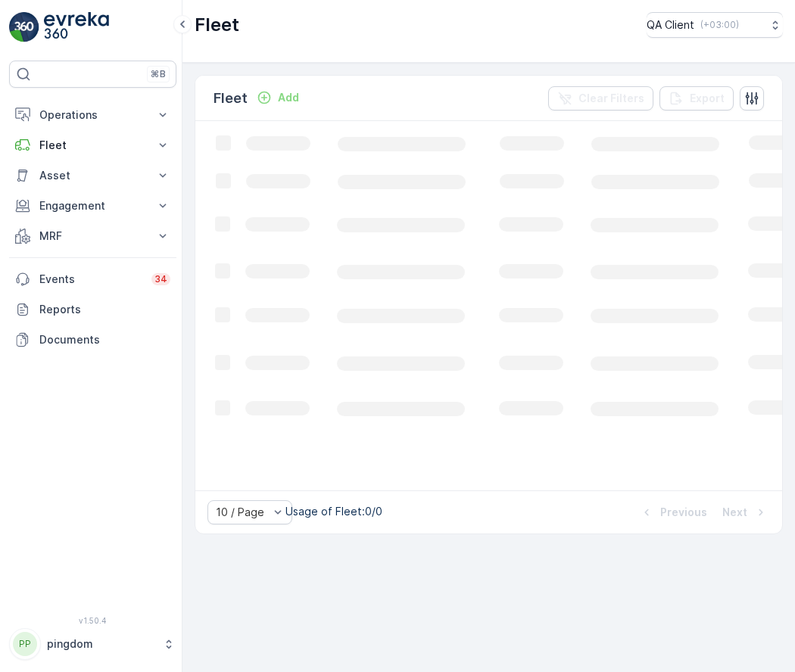 Image resolution: width=795 pixels, height=672 pixels. I want to click on button: Clear Filters, so click(600, 98).